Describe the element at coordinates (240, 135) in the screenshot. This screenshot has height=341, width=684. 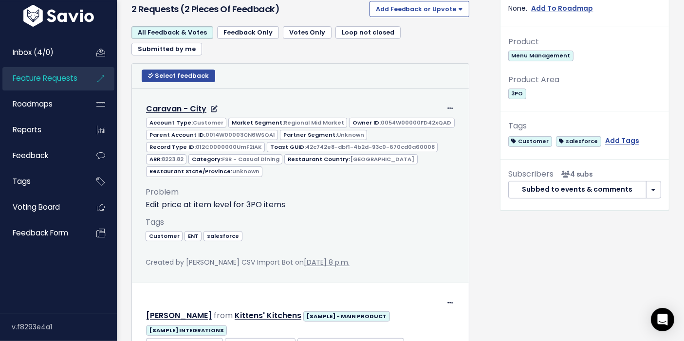
I see `span: 0014W00003CN6WSQA1` at that location.